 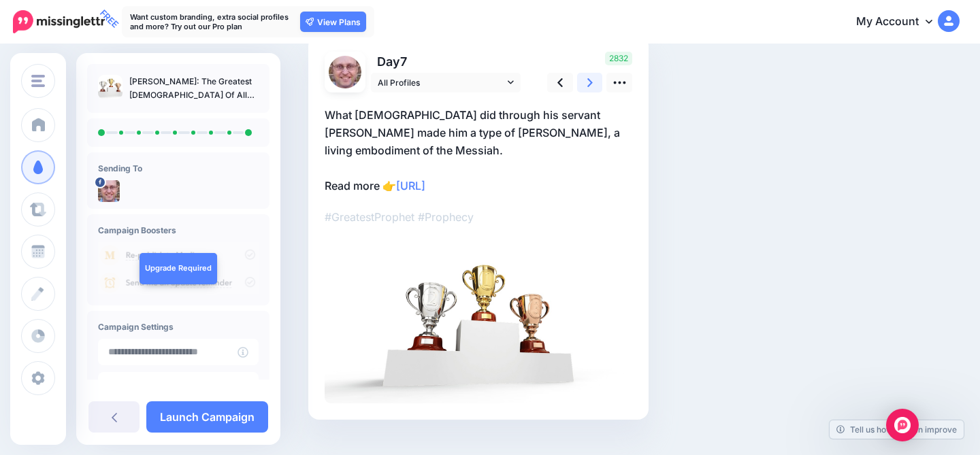 What do you see at coordinates (619, 58) in the screenshot?
I see `span: 2832` at bounding box center [619, 58].